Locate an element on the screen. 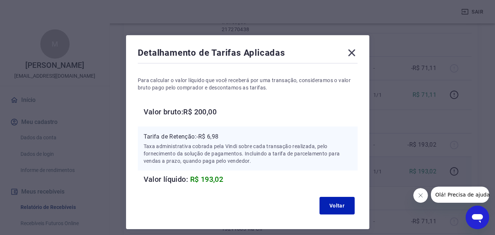 Image resolution: width=495 pixels, height=235 pixels. div: Detalhamento de Tarifas Aplicadas is located at coordinates (248, 54).